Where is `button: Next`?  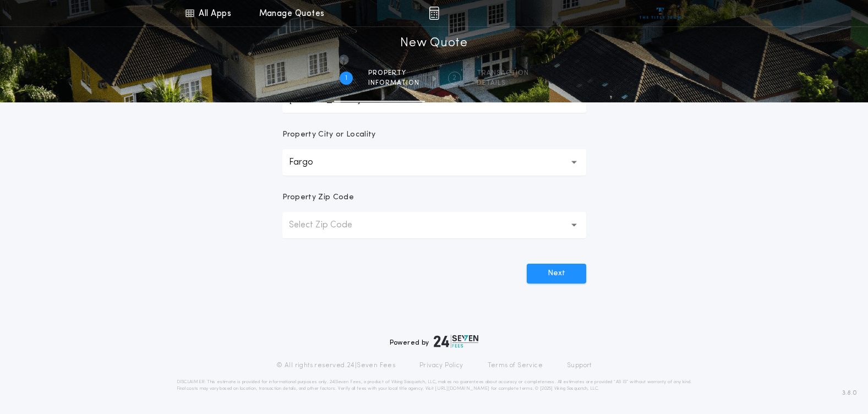
button: Next is located at coordinates (556, 273).